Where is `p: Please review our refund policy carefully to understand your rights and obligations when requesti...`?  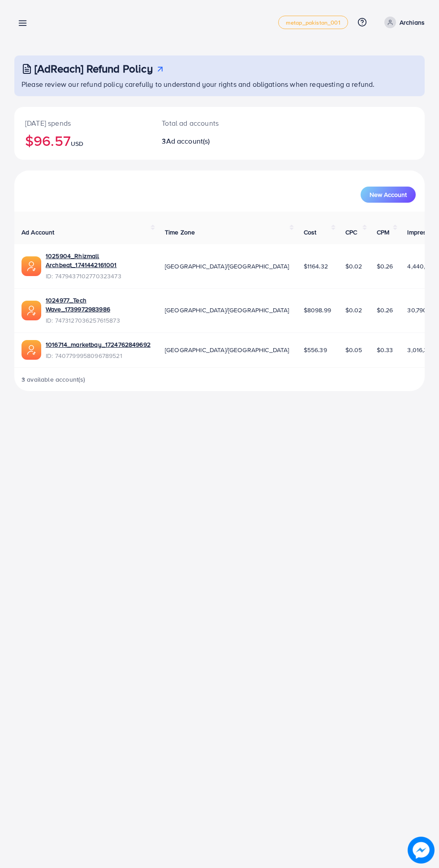
p: Please review our refund policy carefully to understand your rights and obligations when requesti... is located at coordinates (220, 84).